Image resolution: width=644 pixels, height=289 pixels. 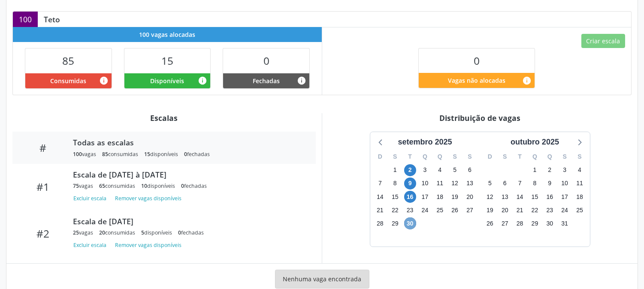 I want to click on span: sábado, 6 de setembro de 2025, so click(x=470, y=171).